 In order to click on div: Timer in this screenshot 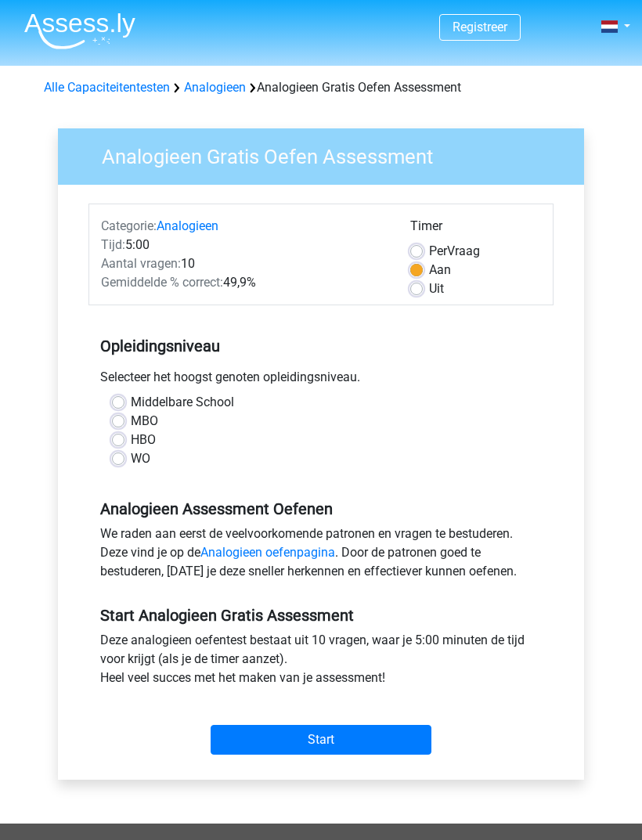, I will do `click(475, 230)`.